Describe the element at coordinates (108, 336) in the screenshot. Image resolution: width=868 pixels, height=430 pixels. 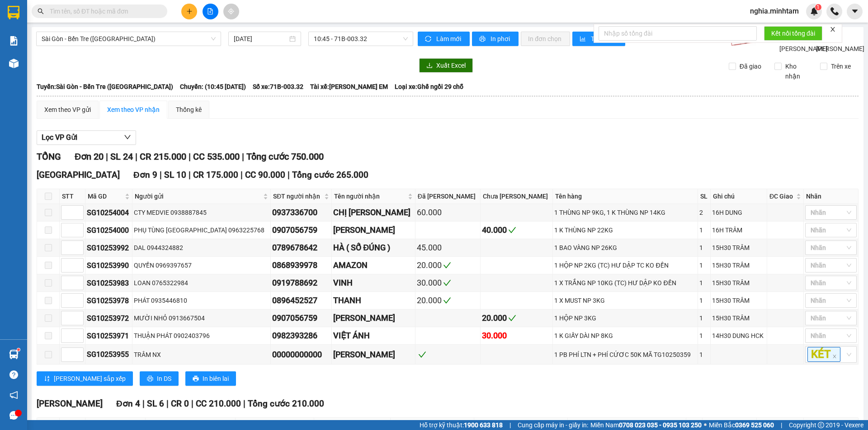
I see `div: SG10253971` at that location.